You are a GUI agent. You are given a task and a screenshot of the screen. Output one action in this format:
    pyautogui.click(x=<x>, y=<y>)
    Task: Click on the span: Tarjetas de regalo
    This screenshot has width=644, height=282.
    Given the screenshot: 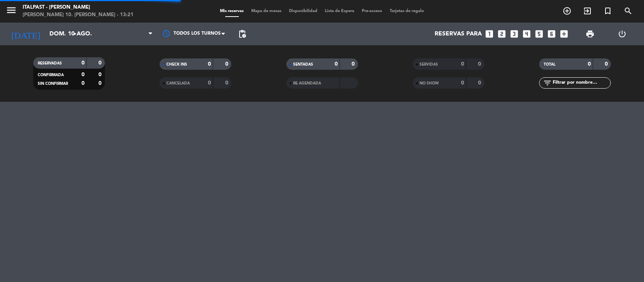 What is the action you would take?
    pyautogui.click(x=406, y=11)
    